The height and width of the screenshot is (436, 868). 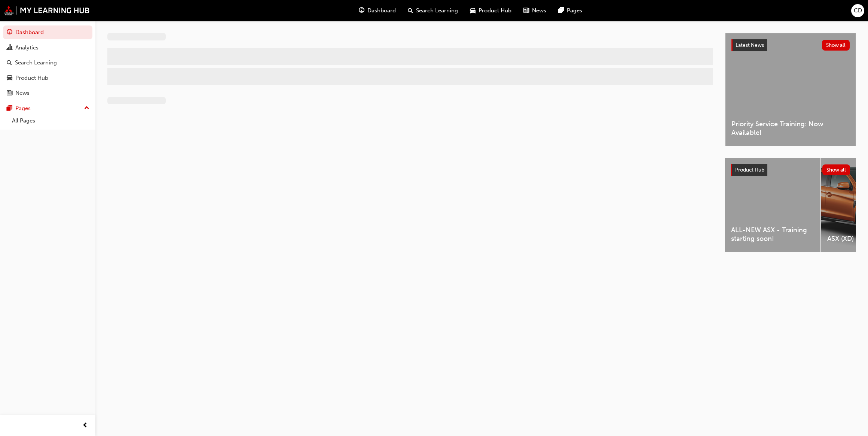 What do you see at coordinates (47, 32) in the screenshot?
I see `a: Dashboard` at bounding box center [47, 32].